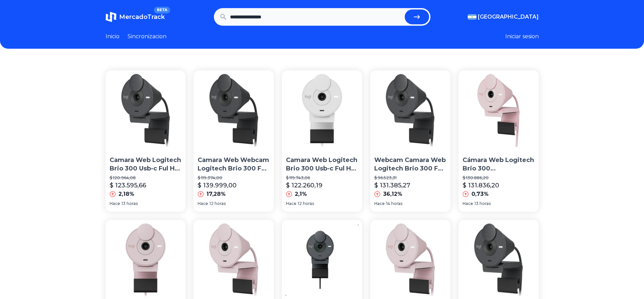  What do you see at coordinates (499, 110) in the screenshot?
I see `img: Cámara Web Logitech Brio 300 Rosa Full Hd Con Microfono` at bounding box center [499, 110].